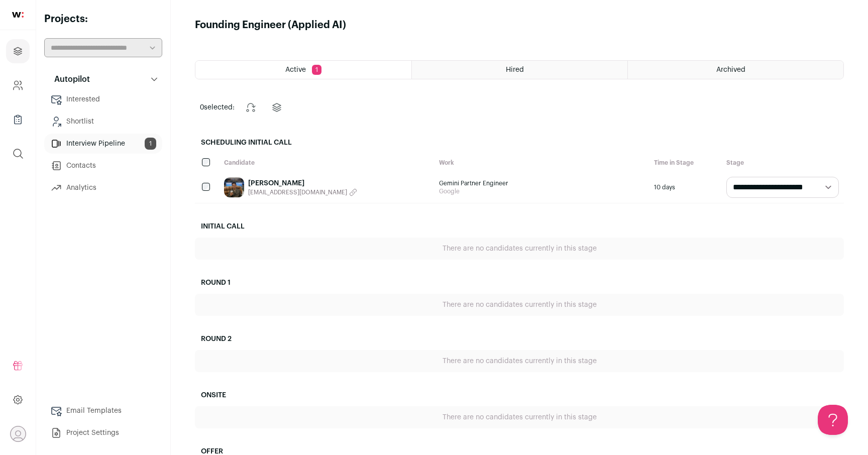 This screenshot has height=455, width=868. What do you see at coordinates (18, 51) in the screenshot?
I see `a: Projects` at bounding box center [18, 51].